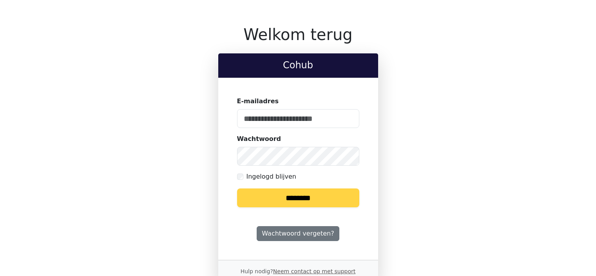 The width and height of the screenshot is (596, 276). Describe the element at coordinates (298, 65) in the screenshot. I see `h2: Cohub` at that location.